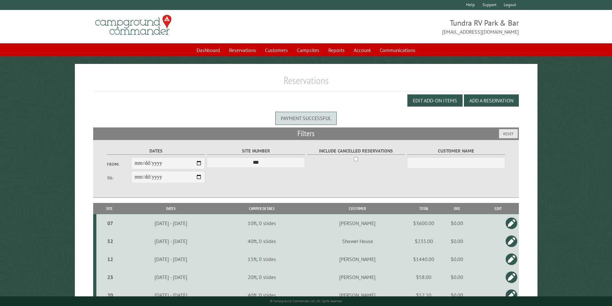  I want to click on td: Shower House, so click(357, 241).